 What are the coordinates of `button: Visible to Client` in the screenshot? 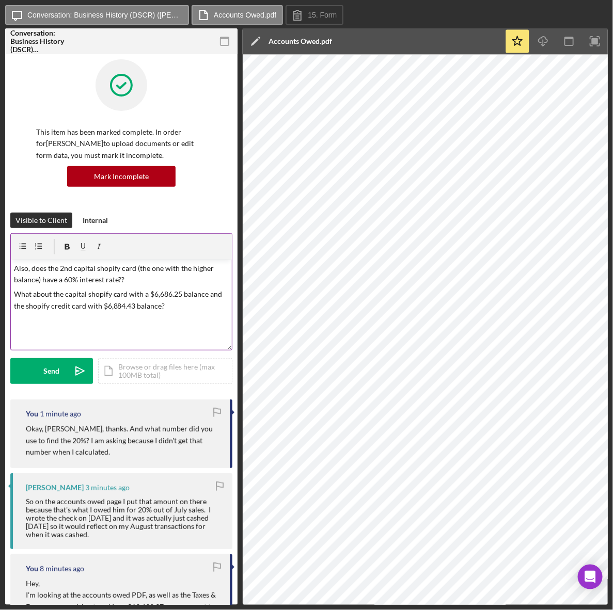 It's located at (41, 220).